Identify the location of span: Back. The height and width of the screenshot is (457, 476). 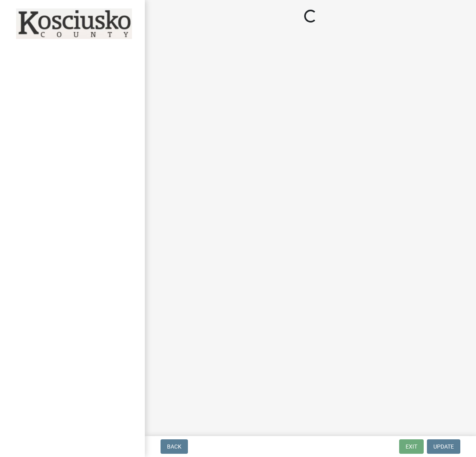
(174, 447).